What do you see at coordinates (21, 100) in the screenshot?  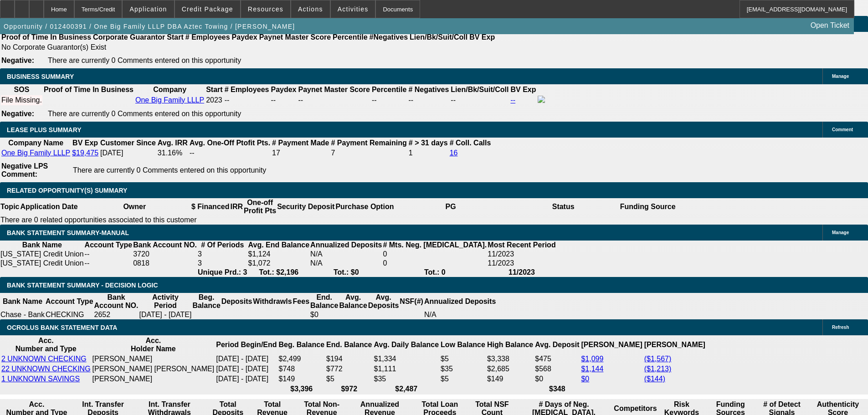 I see `div: File Missing.` at bounding box center [21, 100].